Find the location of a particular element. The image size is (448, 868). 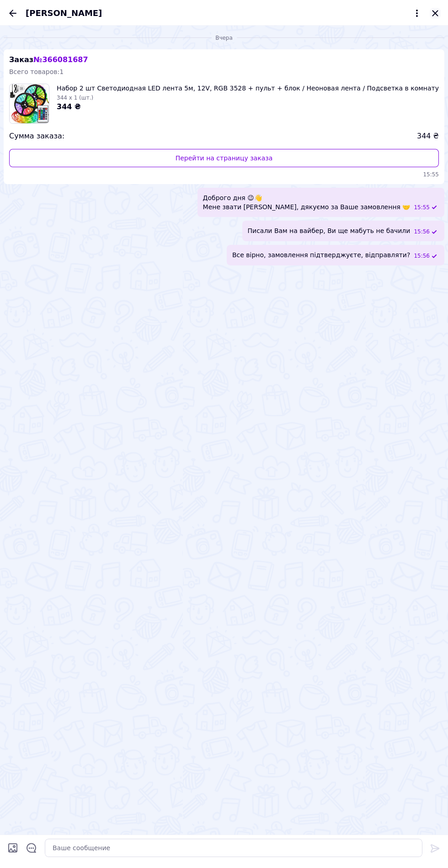

div: 11.10.2025 is located at coordinates (224, 37).